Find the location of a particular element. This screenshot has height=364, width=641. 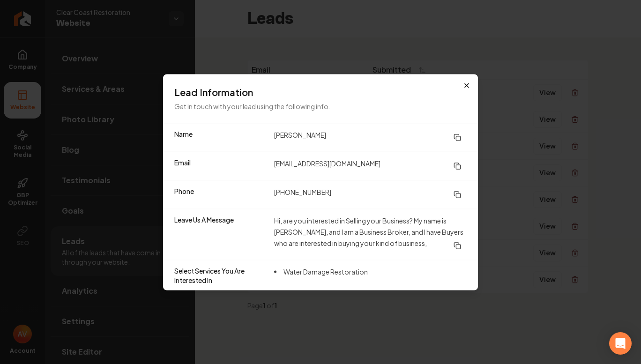

dt: Email is located at coordinates (220, 166).